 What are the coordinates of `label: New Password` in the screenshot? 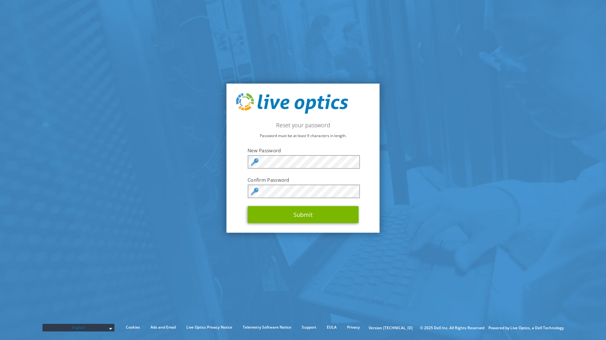 It's located at (303, 150).